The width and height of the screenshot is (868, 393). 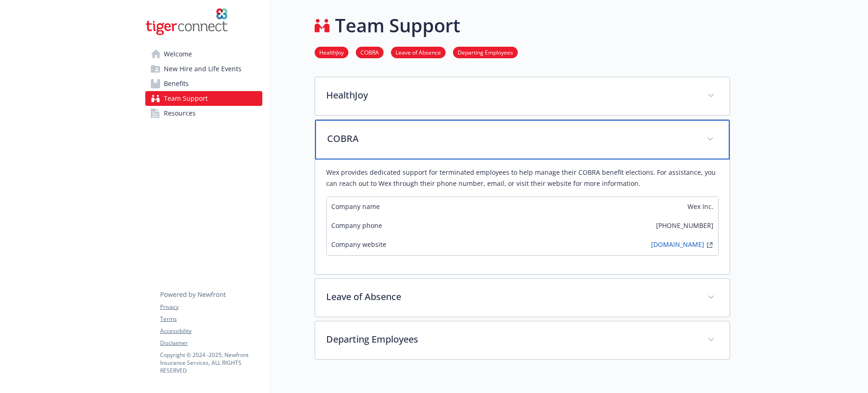 I want to click on span: Company website, so click(x=358, y=245).